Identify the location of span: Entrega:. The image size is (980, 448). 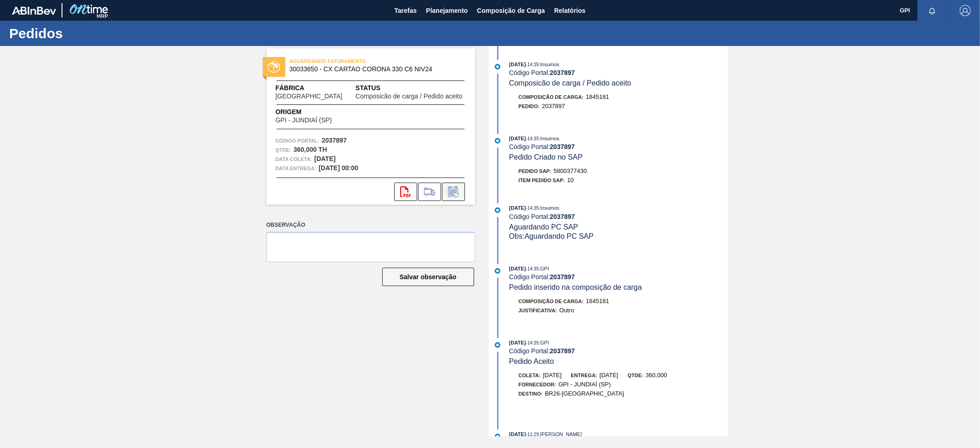
(584, 375).